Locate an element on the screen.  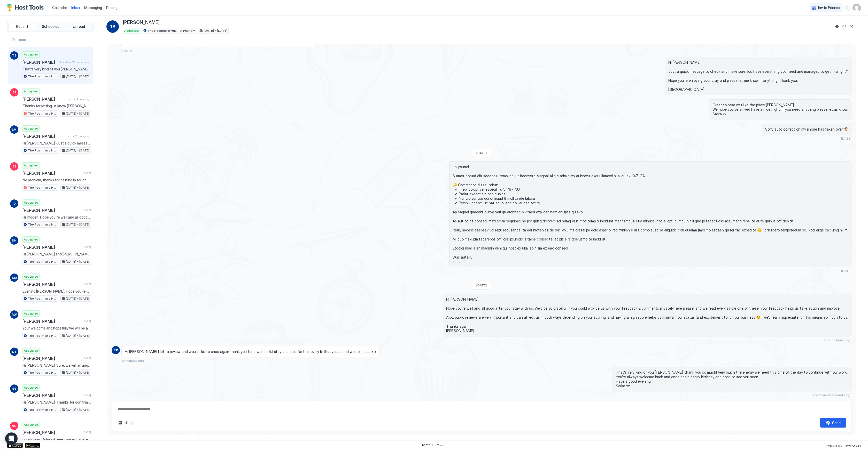
button: Scheduled is located at coordinates (51, 27).